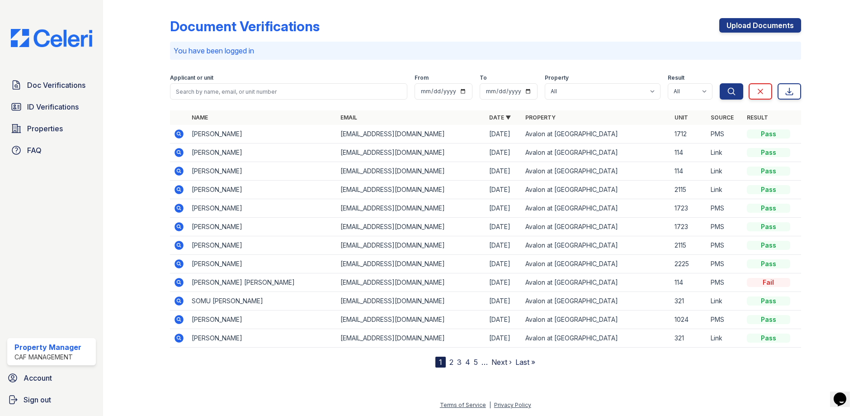 The width and height of the screenshot is (868, 416). I want to click on a: Result, so click(757, 117).